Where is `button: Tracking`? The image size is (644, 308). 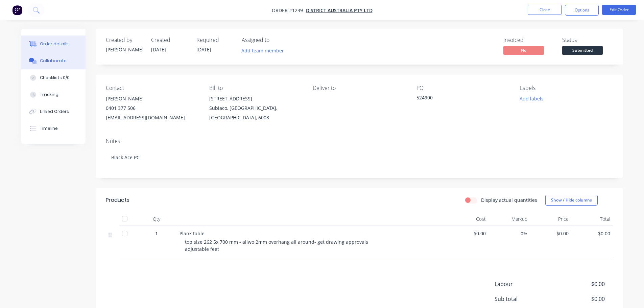 button: Tracking is located at coordinates (53, 95).